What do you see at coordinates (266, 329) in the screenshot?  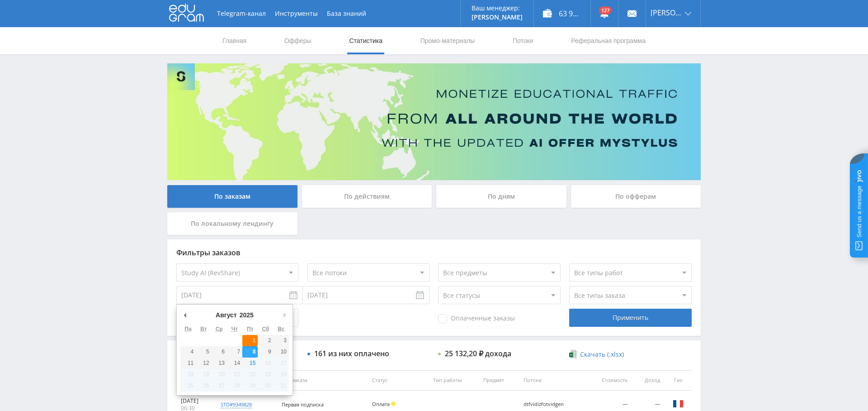 I see `abbr: Суббота` at bounding box center [266, 329].